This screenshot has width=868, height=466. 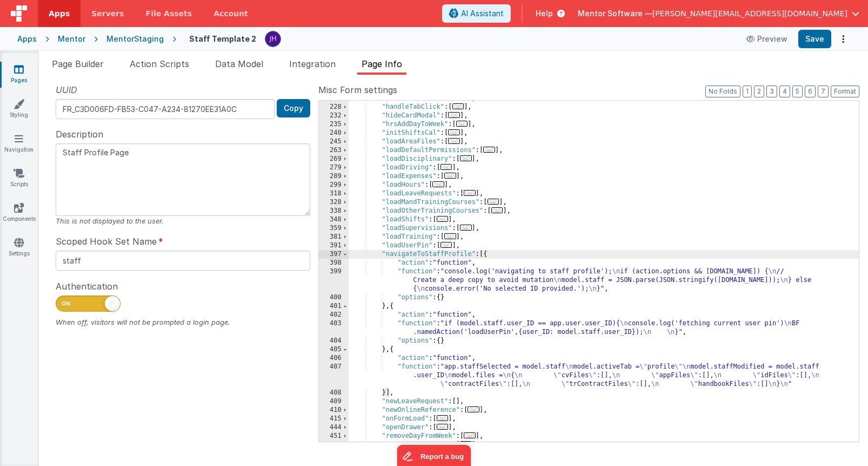 What do you see at coordinates (723, 92) in the screenshot?
I see `button: No Folds` at bounding box center [723, 92].